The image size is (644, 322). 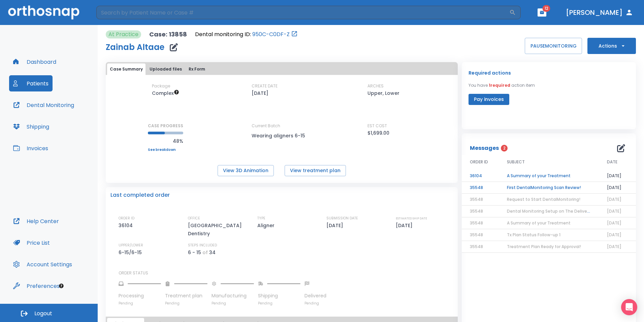 What do you see at coordinates (186, 295) in the screenshot?
I see `p: Treatment plan` at bounding box center [186, 295].